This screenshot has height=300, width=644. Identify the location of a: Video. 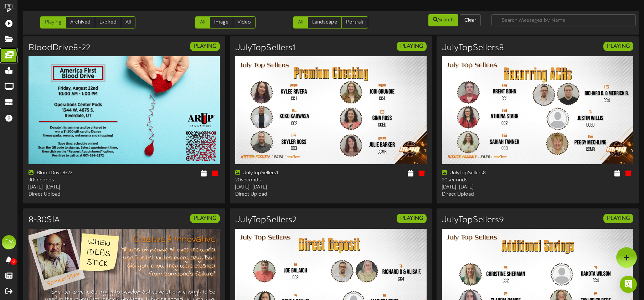
(244, 22).